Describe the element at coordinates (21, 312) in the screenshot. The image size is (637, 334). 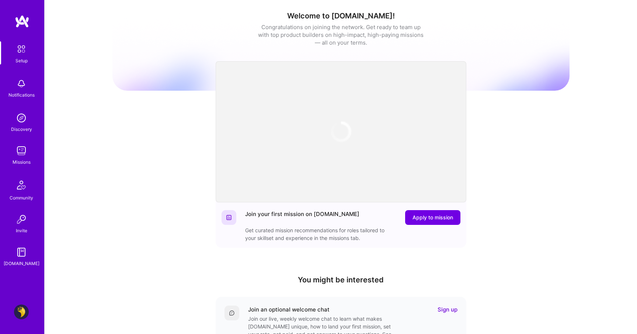
I see `a: User Avatar` at that location.